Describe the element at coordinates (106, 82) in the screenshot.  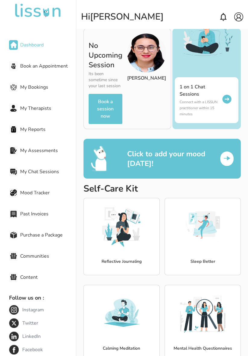
I see `p: Its been sometime since your last session` at that location.